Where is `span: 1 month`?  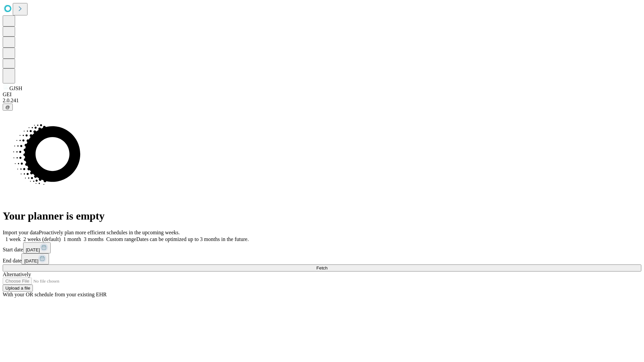 span: 1 month is located at coordinates (72, 239).